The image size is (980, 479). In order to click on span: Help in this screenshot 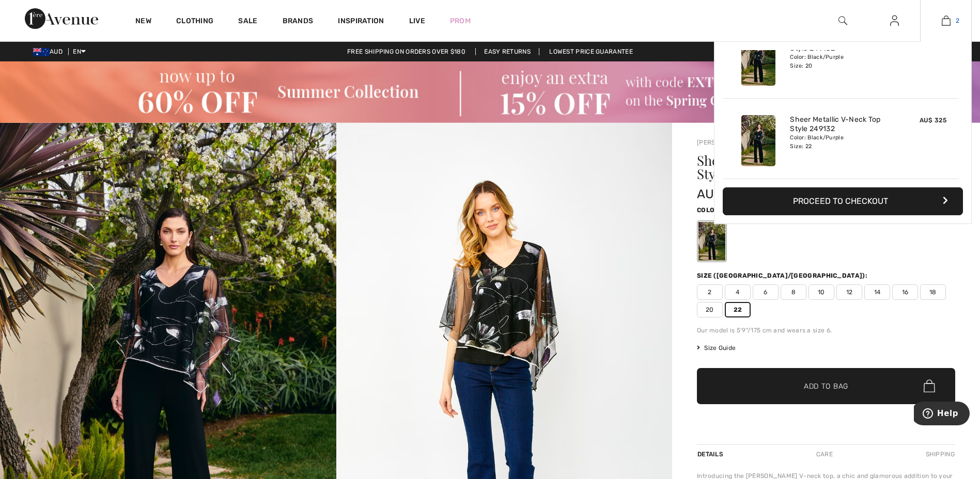, I will do `click(34, 12)`.